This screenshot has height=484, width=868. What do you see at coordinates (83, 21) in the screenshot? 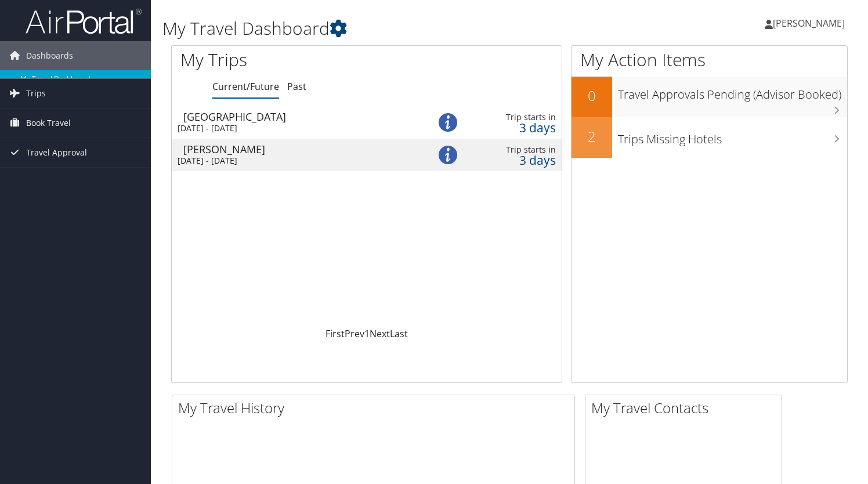
I see `img: airportal-logo.png` at bounding box center [83, 21].